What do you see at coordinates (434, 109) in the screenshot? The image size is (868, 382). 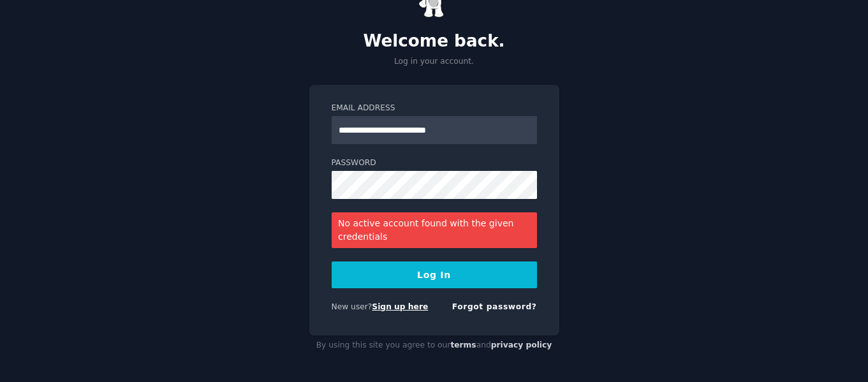 I see `label: Email Address` at bounding box center [434, 109].